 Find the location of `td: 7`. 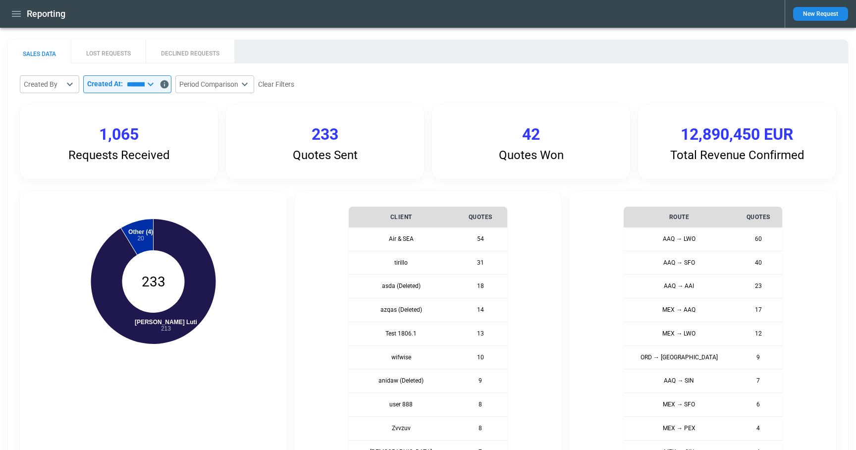

td: 7 is located at coordinates (758, 381).